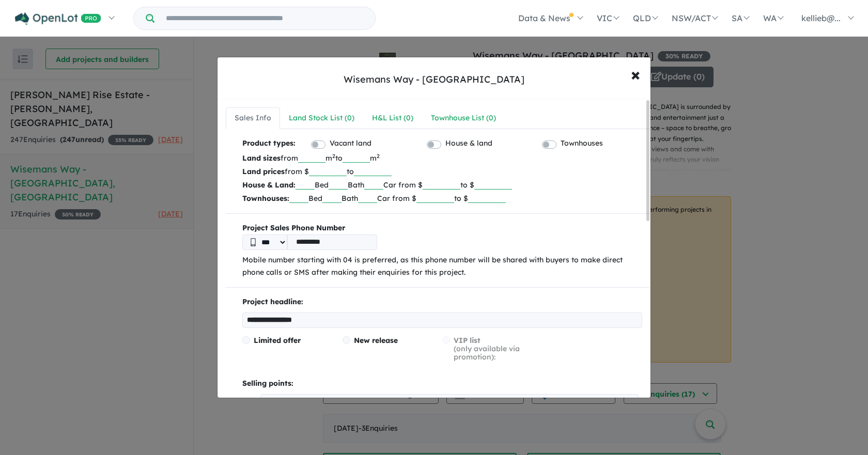 Image resolution: width=868 pixels, height=455 pixels. Describe the element at coordinates (263, 171) in the screenshot. I see `b: Land prices` at that location.